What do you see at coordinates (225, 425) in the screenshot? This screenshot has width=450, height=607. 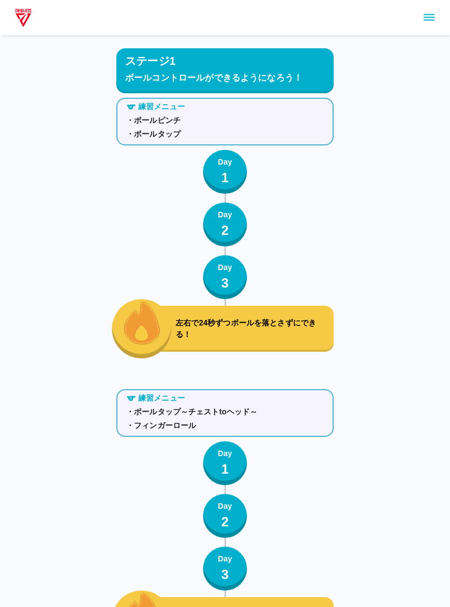 I see `p: ・フィンガーロール` at bounding box center [225, 425].